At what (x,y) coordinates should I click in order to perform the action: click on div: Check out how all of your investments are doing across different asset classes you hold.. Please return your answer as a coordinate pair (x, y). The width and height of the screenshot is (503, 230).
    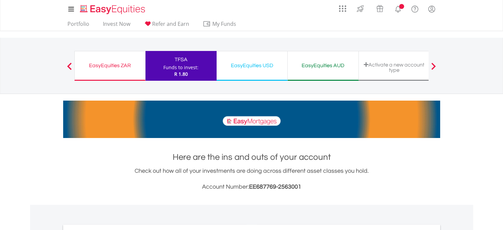
    Looking at the image, I should click on (251, 179).